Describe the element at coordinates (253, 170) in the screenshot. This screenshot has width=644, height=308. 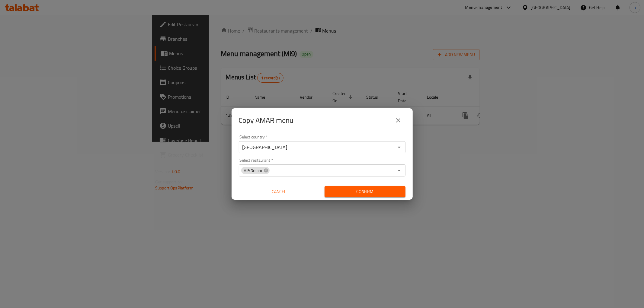
I see `span: MI9 Dream` at that location.